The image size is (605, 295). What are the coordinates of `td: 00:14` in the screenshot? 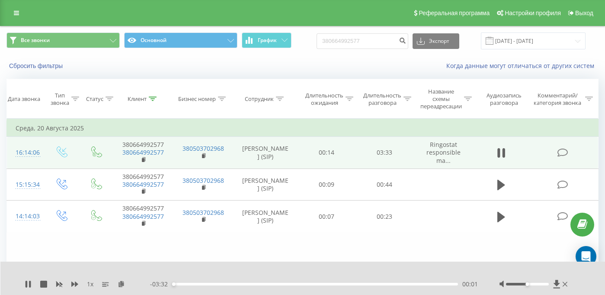 It's located at (327, 153).